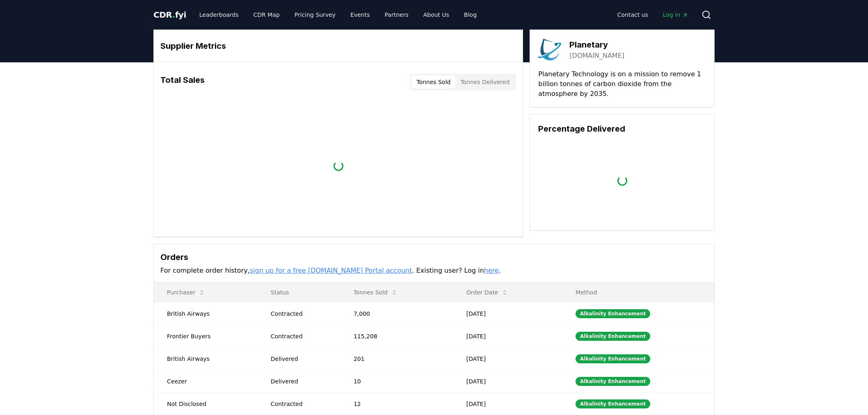 This screenshot has height=415, width=868. What do you see at coordinates (622, 129) in the screenshot?
I see `h3: Percentage Delivered` at bounding box center [622, 129].